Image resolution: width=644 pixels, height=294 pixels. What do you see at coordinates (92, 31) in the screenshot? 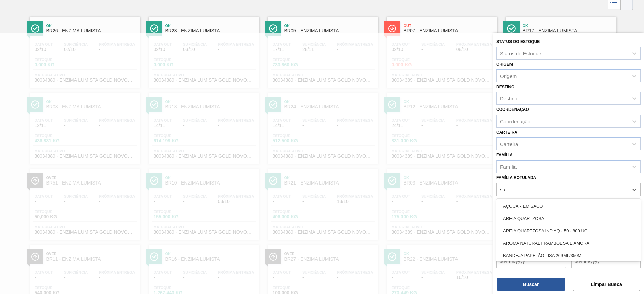
I see `span: BR26 - ENZIMA LUMISTA` at bounding box center [92, 31].